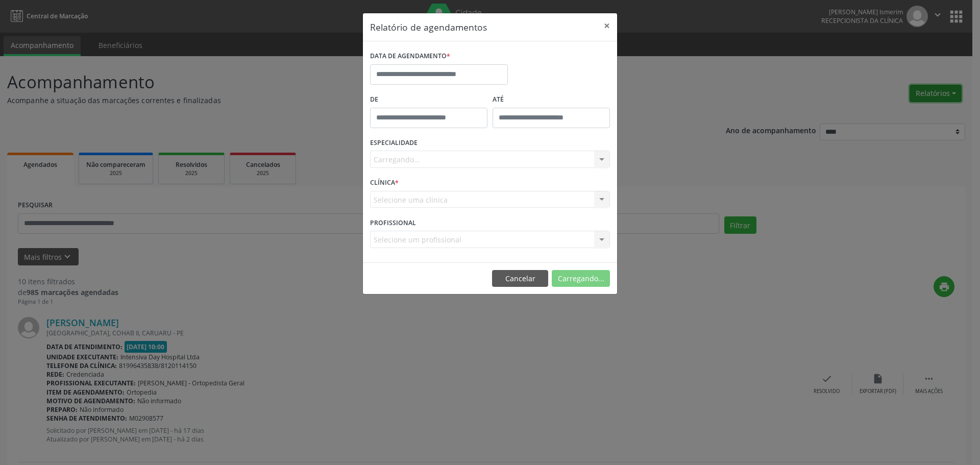 The height and width of the screenshot is (465, 980). I want to click on label: ATÉ, so click(551, 99).